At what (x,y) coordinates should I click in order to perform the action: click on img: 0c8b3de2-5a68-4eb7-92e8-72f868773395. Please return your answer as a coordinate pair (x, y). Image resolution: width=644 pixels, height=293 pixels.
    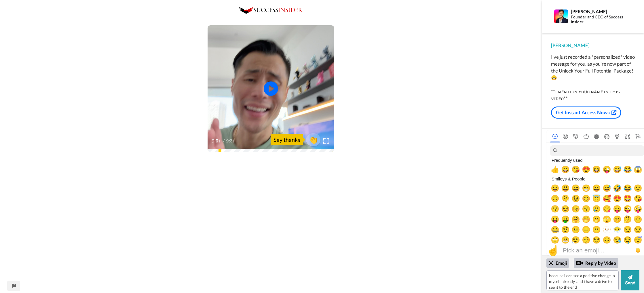
    Looking at the image, I should click on (271, 11).